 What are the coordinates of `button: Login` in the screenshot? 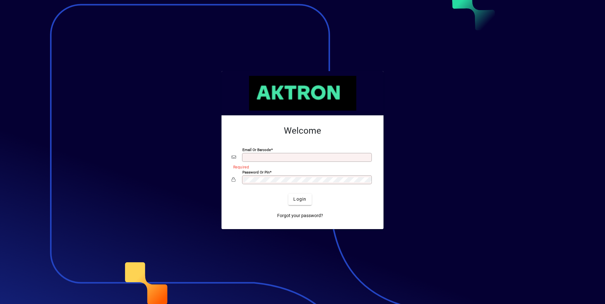 It's located at (300, 200).